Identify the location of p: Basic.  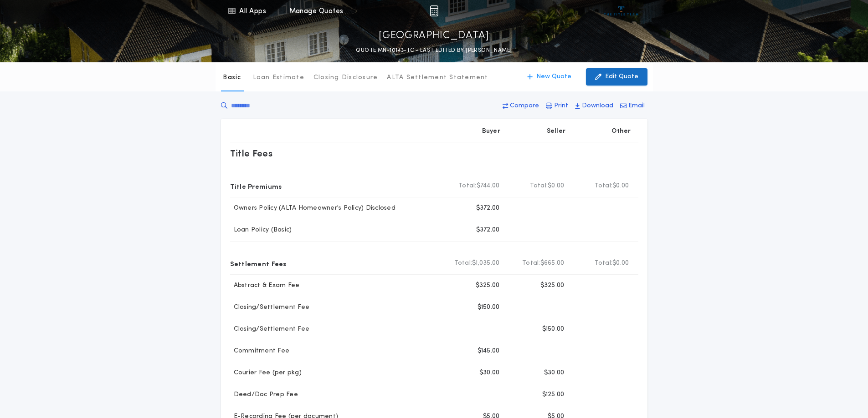
(232, 78).